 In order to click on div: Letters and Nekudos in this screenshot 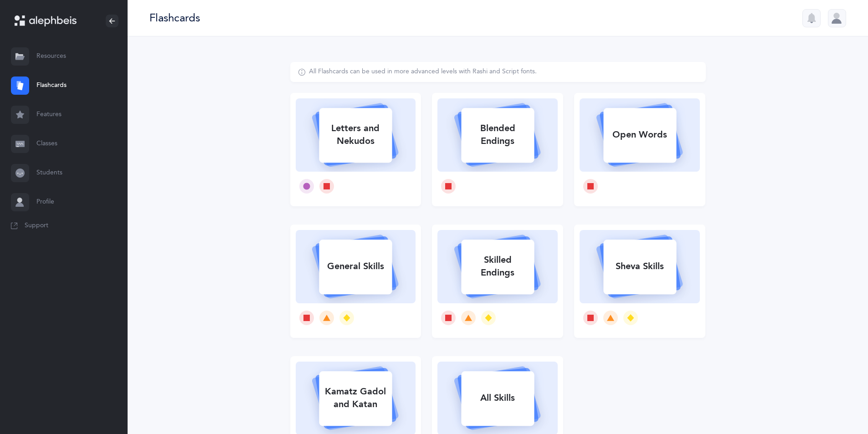, I will do `click(356, 135)`.